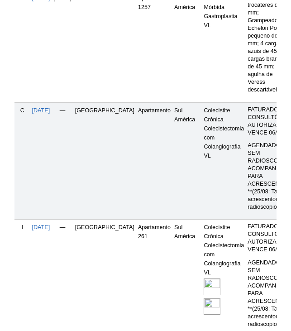 The height and width of the screenshot is (331, 291). What do you see at coordinates (154, 161) in the screenshot?
I see `td: Apartamento` at bounding box center [154, 161].